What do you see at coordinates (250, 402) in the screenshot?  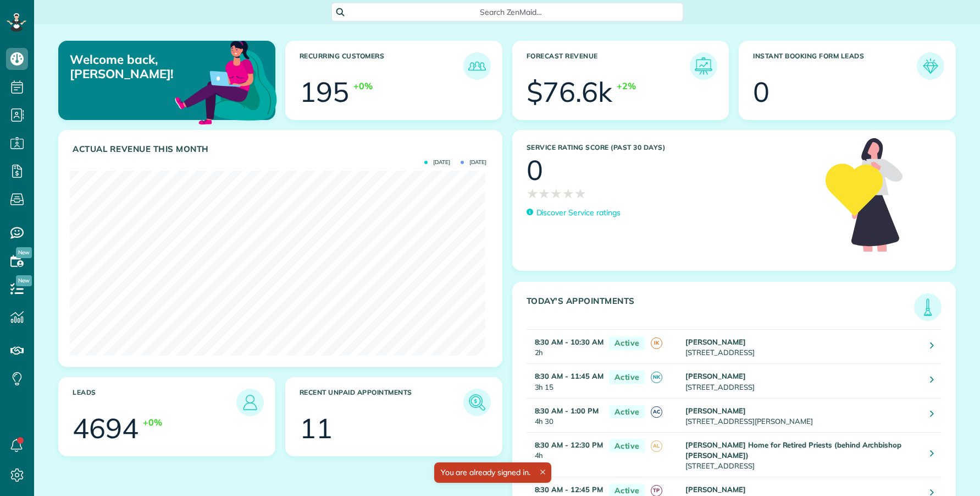 I see `img: icon_leads-1bed01f49abd5b7fead27621c3d59655bb73ed531f8eeb49469d10e621d6b896.png` at bounding box center [250, 402].